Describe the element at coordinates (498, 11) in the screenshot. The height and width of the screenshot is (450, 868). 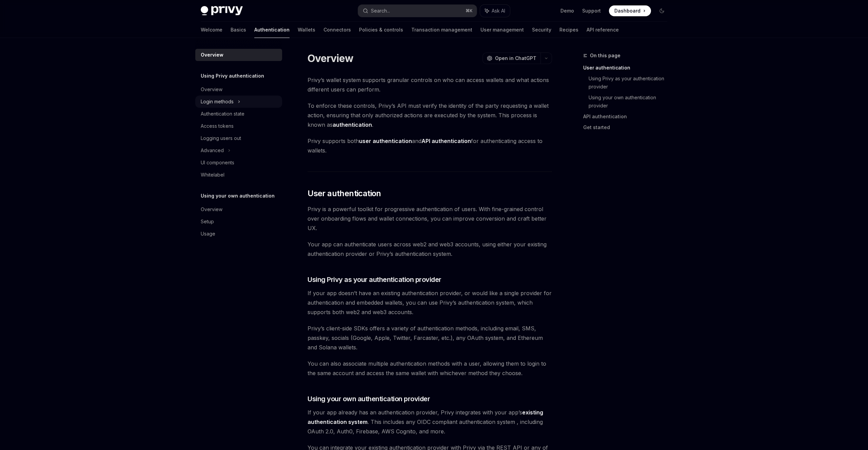
I see `span: Ask AI` at that location.